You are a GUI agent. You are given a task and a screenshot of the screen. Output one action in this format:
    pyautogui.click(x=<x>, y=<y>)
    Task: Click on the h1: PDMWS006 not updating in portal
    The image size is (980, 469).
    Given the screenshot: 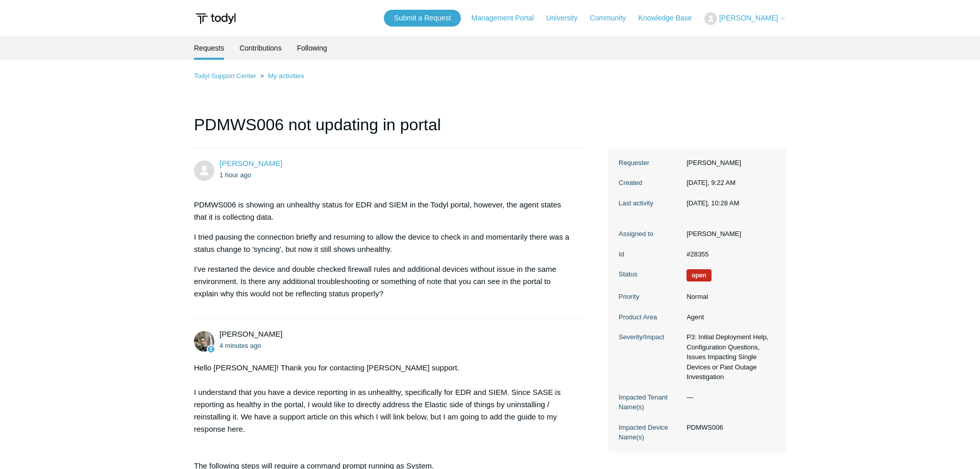 What is the action you would take?
    pyautogui.click(x=389, y=130)
    